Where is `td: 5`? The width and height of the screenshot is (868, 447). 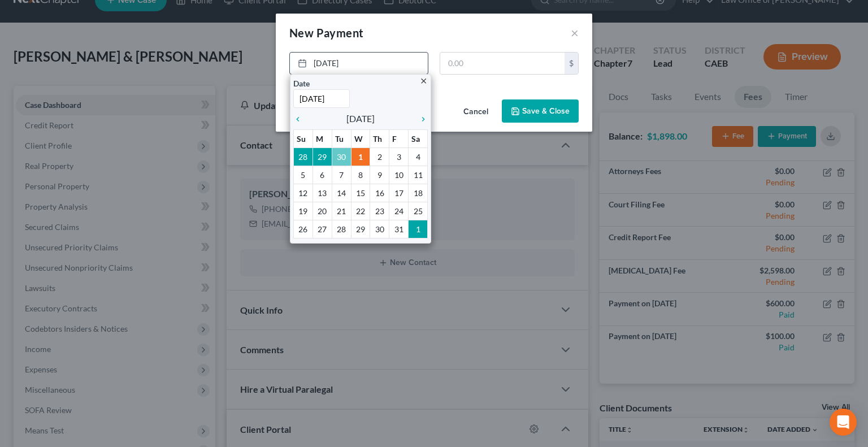 td: 5 is located at coordinates (304, 175).